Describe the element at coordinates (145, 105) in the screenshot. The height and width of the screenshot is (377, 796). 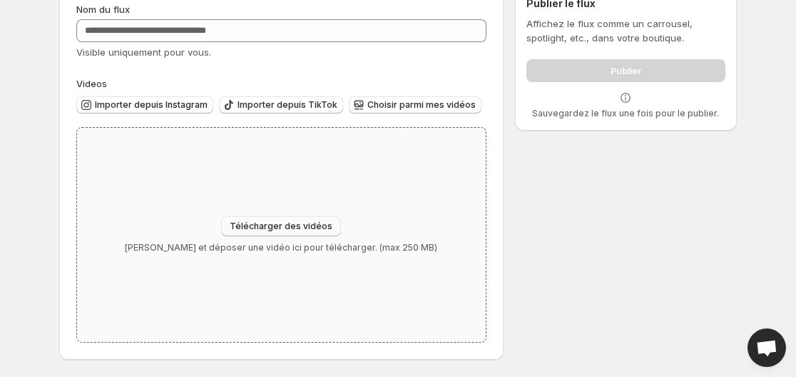
I see `button: Importer depuis Instagram` at that location.